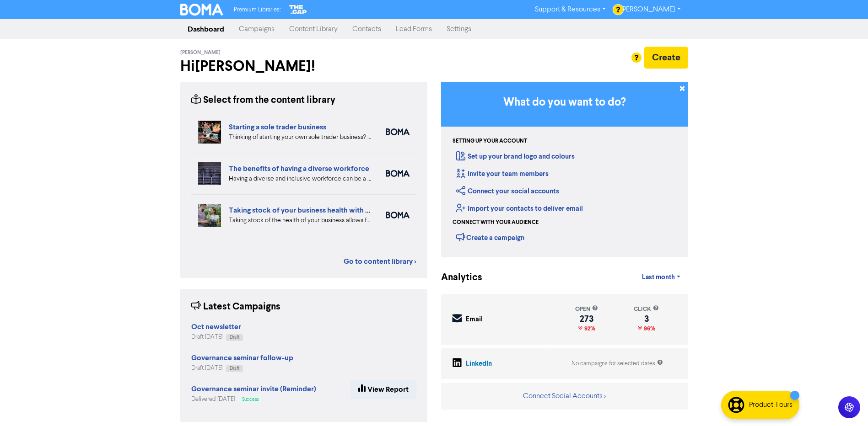  Describe the element at coordinates (495, 222) in the screenshot. I see `div: Connect with your audience` at that location.